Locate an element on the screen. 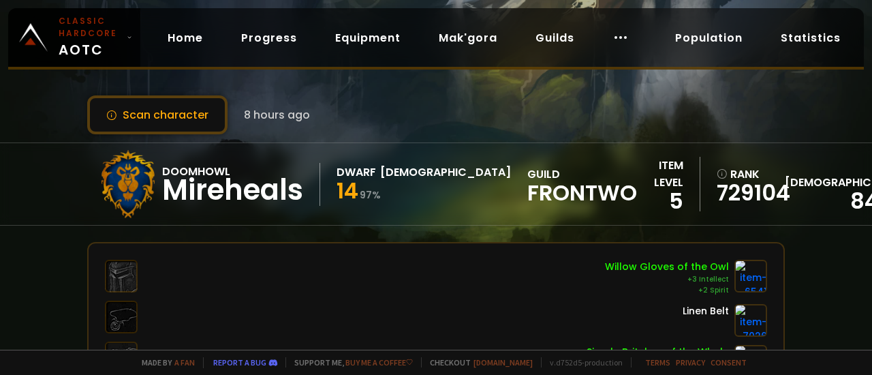  span: Made by is located at coordinates (164, 362).